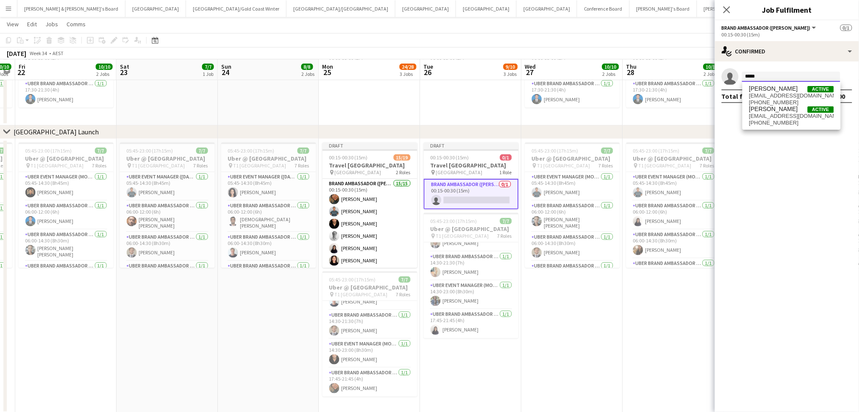  Describe the element at coordinates (32, 24) in the screenshot. I see `a: Edit` at that location.